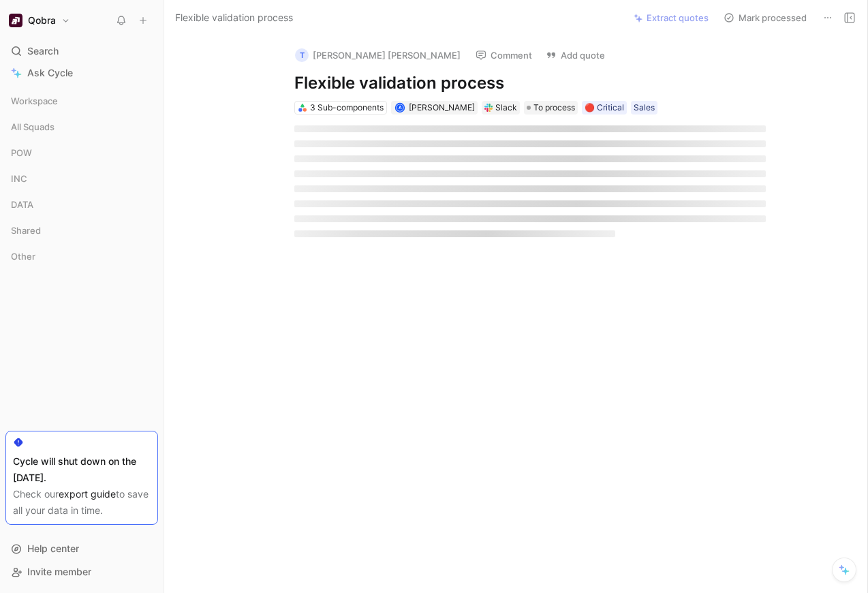 This screenshot has height=593, width=868. What do you see at coordinates (19, 178) in the screenshot?
I see `span: INC` at bounding box center [19, 178].